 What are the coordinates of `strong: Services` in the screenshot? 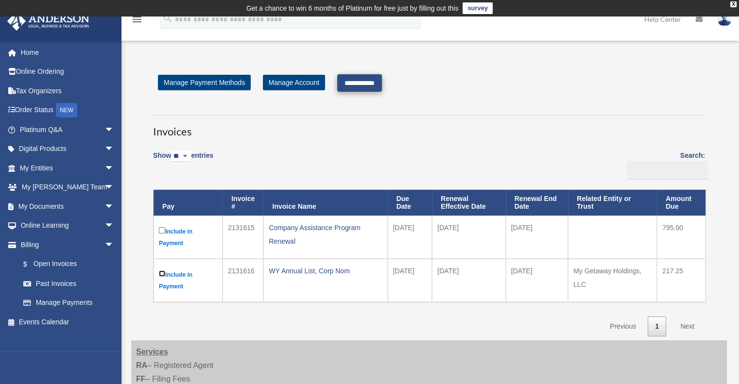 It's located at (152, 352).